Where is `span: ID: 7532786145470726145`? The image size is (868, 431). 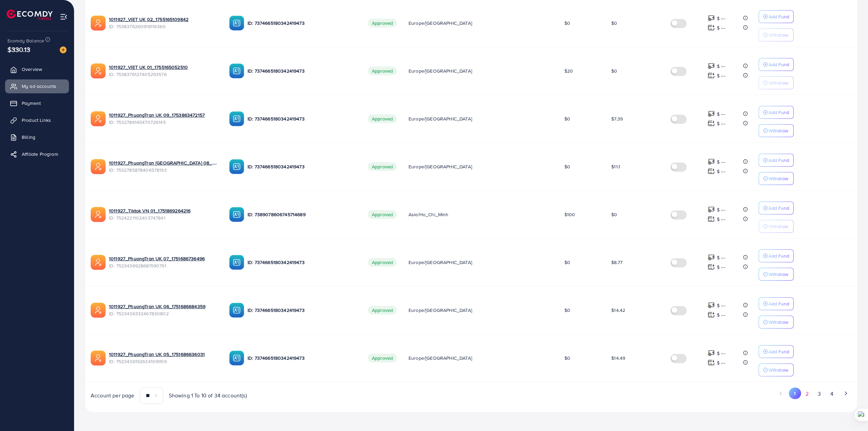
span: ID: 7532786145470726145 is located at coordinates (163, 122).